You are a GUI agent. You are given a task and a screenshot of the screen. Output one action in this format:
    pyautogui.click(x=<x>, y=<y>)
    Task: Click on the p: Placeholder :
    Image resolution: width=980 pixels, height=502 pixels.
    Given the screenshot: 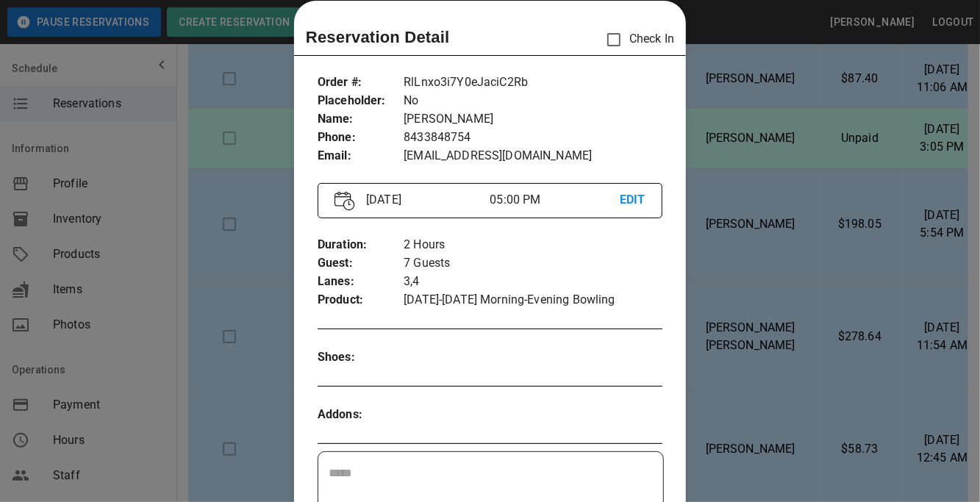 What is the action you would take?
    pyautogui.click(x=360, y=101)
    